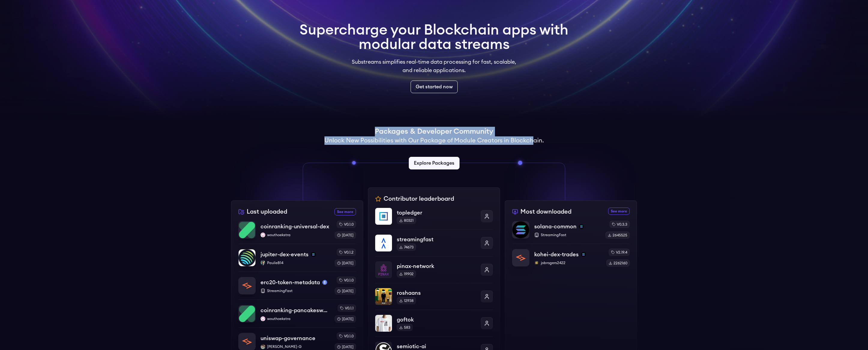  What do you see at coordinates (437, 320) in the screenshot?
I see `p: goftok` at bounding box center [437, 320].